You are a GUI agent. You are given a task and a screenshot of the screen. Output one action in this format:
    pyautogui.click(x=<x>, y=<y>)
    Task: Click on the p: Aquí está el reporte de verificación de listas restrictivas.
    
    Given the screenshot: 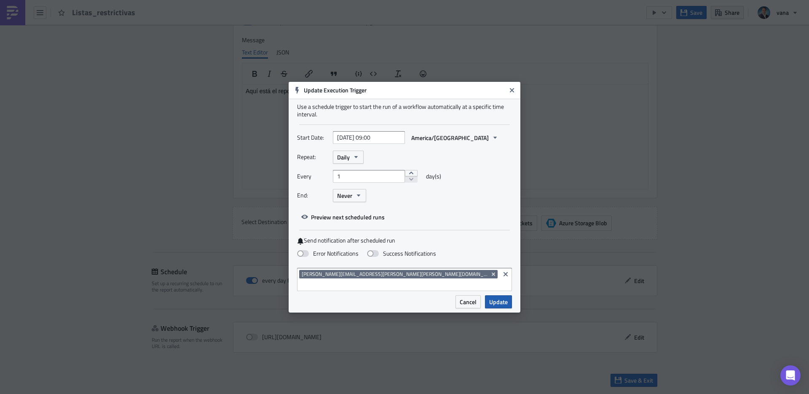 What is the action you would take?
    pyautogui.click(x=203, y=7)
    